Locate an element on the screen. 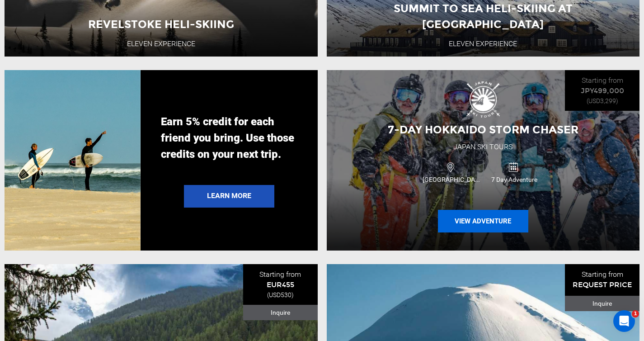 The width and height of the screenshot is (644, 341). div: Japan Ski Tours is located at coordinates (482, 147).